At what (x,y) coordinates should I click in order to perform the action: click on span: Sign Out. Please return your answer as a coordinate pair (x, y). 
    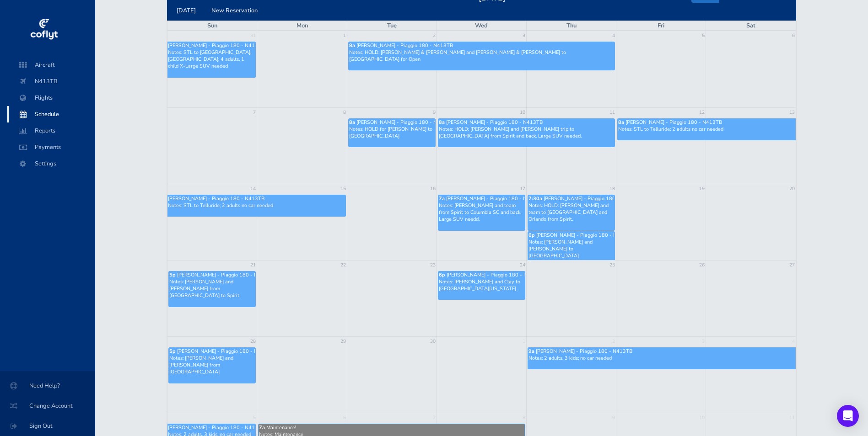
    Looking at the image, I should click on (47, 426).